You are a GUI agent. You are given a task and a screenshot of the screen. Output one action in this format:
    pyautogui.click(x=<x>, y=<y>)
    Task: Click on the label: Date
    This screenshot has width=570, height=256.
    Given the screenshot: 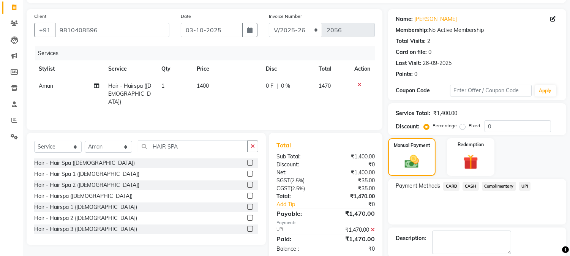 What is the action you would take?
    pyautogui.click(x=186, y=16)
    